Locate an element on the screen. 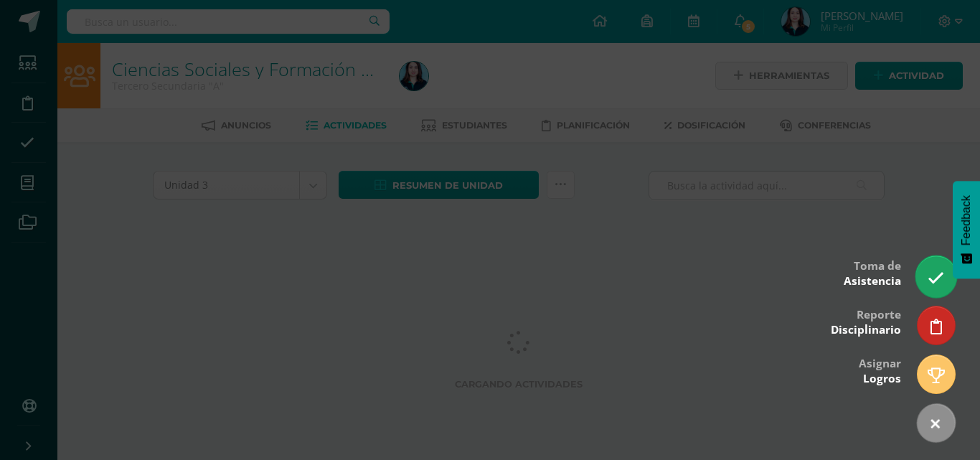 Image resolution: width=980 pixels, height=460 pixels. span: Feedback is located at coordinates (967, 221).